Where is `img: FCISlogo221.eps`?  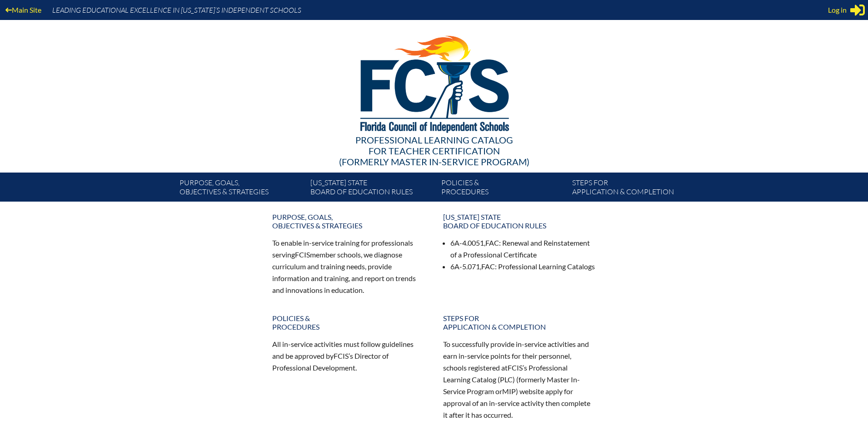 img: FCISlogo221.eps is located at coordinates (434, 82).